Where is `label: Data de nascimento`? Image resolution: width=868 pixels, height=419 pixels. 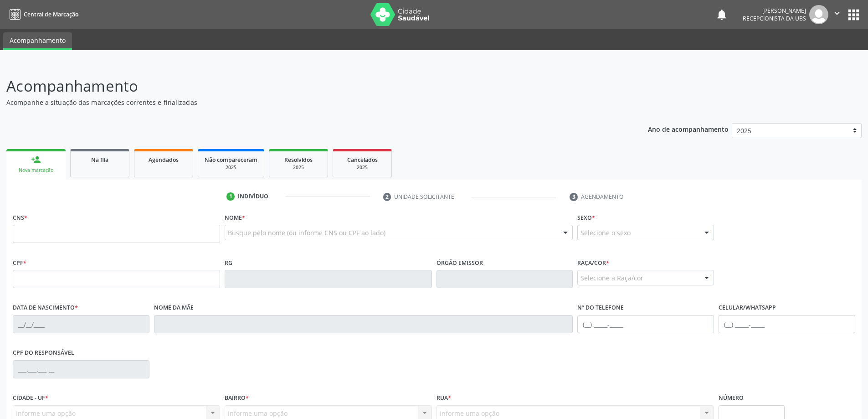 label: Data de nascimento is located at coordinates (45, 307).